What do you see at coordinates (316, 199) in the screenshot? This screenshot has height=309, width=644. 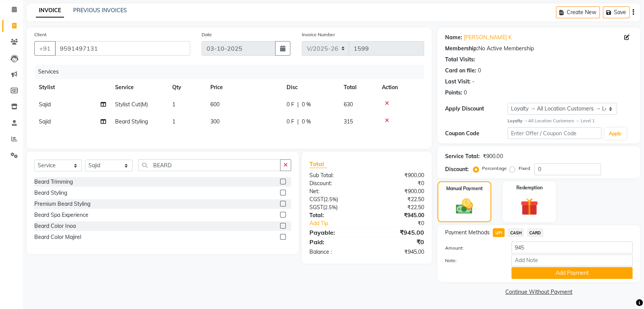 I see `span: CGST` at bounding box center [316, 199].